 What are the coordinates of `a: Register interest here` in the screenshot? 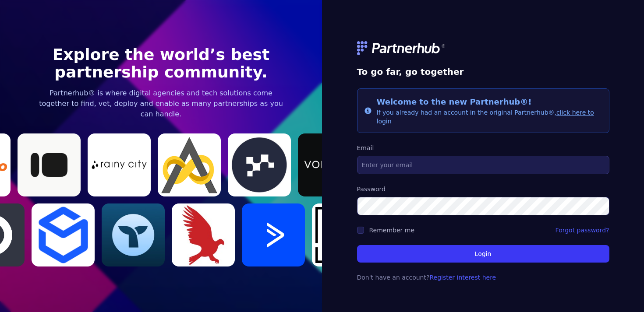 It's located at (462, 278).